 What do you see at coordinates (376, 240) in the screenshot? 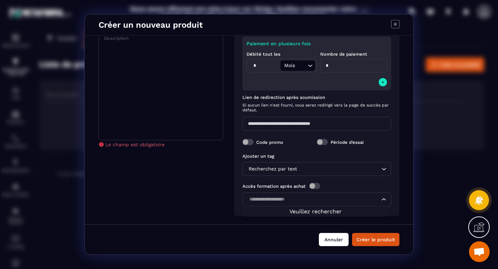
I see `button: Créer le produit` at bounding box center [376, 240].